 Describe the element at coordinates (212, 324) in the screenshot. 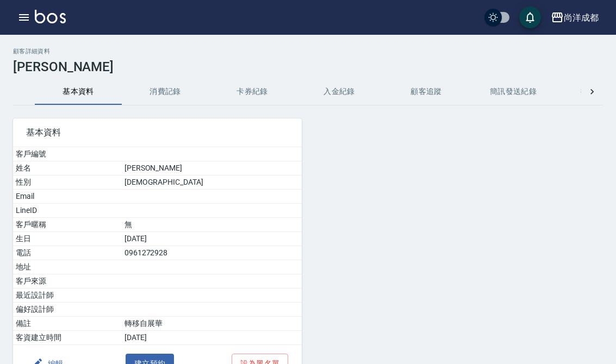

I see `td: 轉移自展華` at that location.